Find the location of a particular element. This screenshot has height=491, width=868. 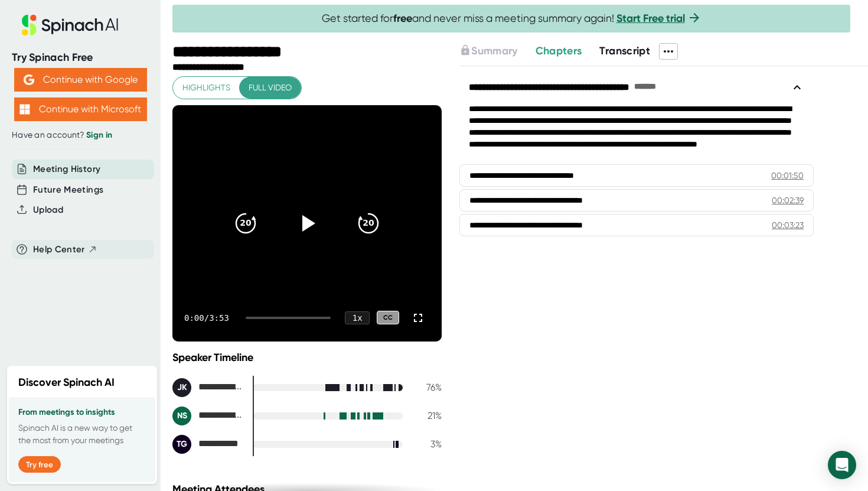

div: 3 % is located at coordinates (427, 444).